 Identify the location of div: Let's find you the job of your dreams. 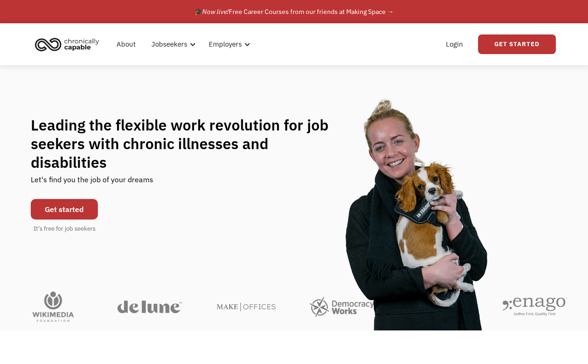
(92, 183).